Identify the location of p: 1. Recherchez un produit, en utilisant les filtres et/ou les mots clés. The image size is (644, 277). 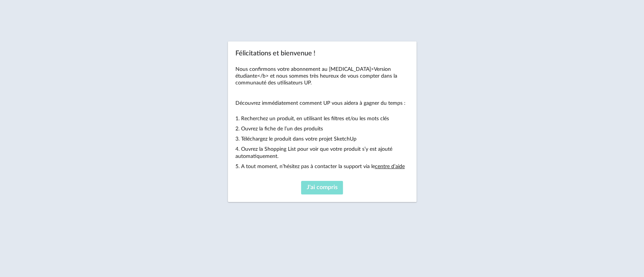
(322, 118).